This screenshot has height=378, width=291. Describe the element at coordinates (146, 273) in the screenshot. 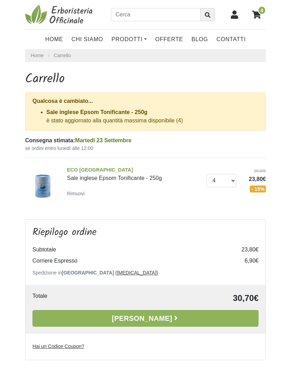

I see `p: Spedizione in` at that location.